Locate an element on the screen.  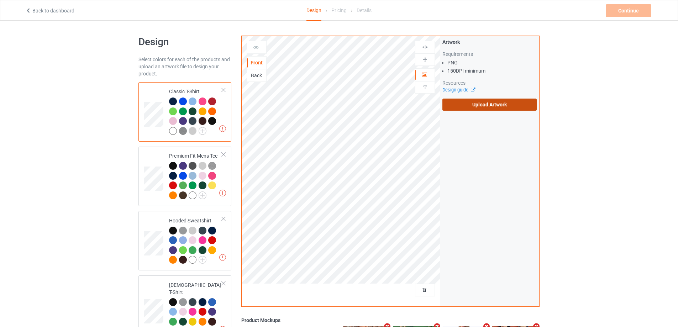
label: Upload Artwork is located at coordinates (489, 105).